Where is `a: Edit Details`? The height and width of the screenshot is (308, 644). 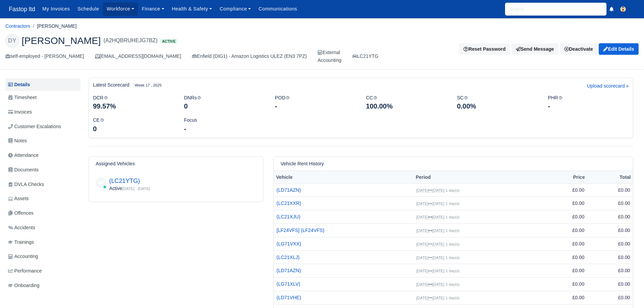
a: Edit Details is located at coordinates (619, 49).